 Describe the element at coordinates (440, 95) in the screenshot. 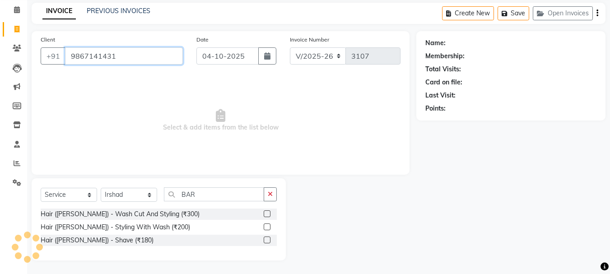

I see `div: Last Visit:` at that location.